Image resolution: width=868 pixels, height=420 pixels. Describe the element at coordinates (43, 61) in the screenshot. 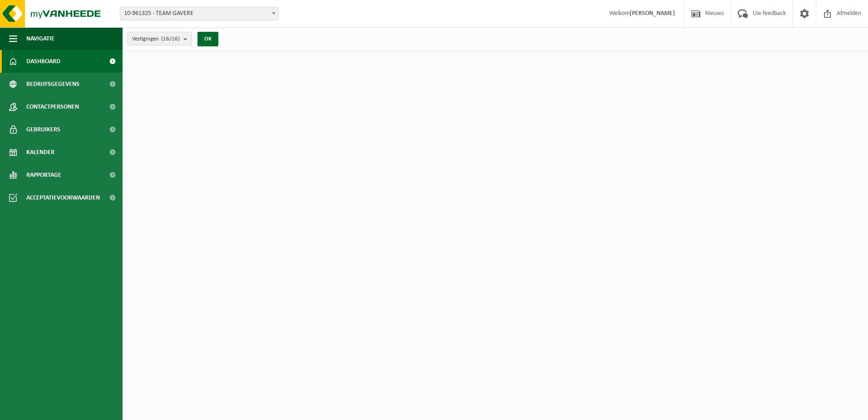

I see `span: Dashboard` at that location.